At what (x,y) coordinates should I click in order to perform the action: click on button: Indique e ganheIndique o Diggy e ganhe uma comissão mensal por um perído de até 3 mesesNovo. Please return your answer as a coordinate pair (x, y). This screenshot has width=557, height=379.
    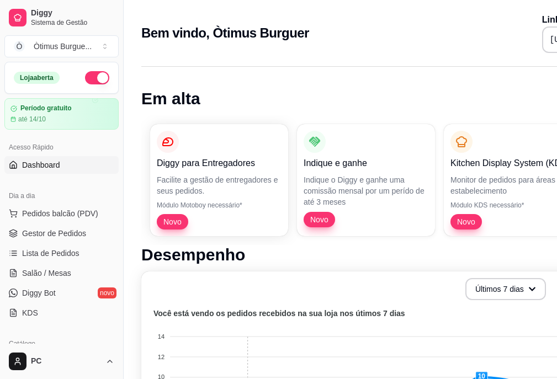
    Looking at the image, I should click on (366, 180).